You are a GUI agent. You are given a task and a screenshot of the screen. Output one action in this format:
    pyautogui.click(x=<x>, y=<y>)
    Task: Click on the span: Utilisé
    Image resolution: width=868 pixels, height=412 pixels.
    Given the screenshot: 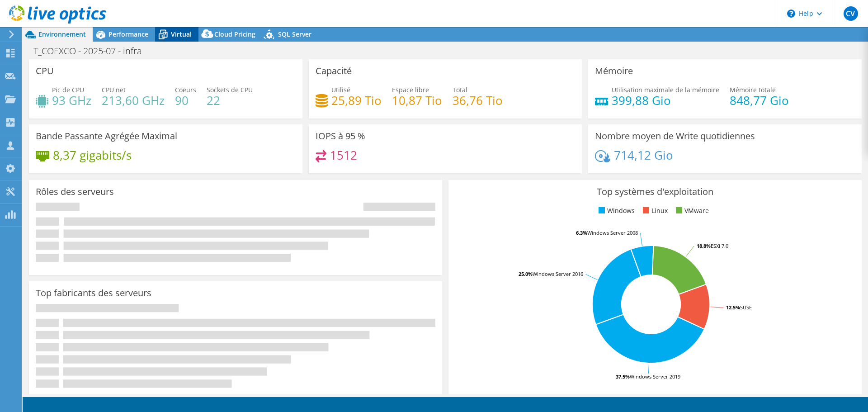 What is the action you would take?
    pyautogui.click(x=341, y=90)
    